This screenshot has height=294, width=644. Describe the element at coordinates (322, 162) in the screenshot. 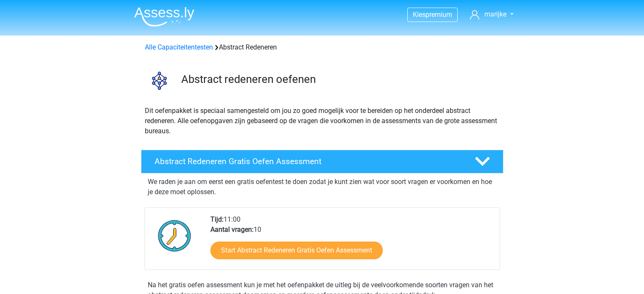

I see `a: Abstract Redeneren Gratis Oefen Assessment` at that location.